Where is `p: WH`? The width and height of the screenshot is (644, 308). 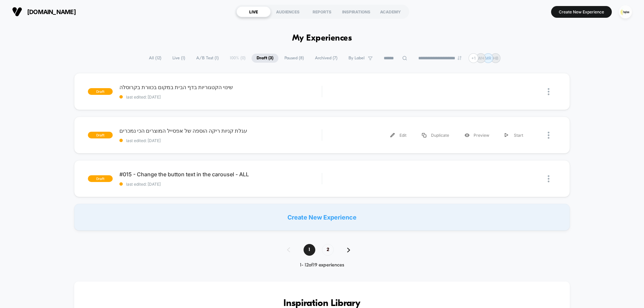
p: WH is located at coordinates (481, 58).